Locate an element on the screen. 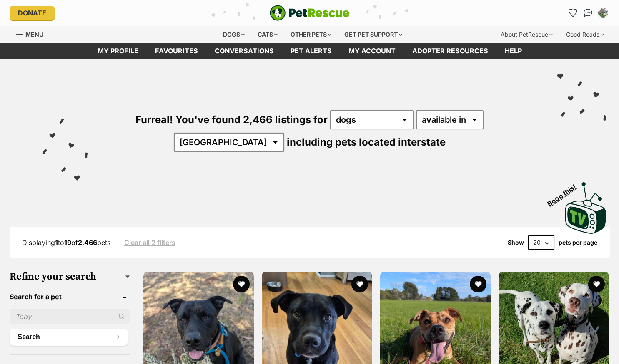 This screenshot has width=619, height=364. img: PetRescue TV logo is located at coordinates (586, 208).